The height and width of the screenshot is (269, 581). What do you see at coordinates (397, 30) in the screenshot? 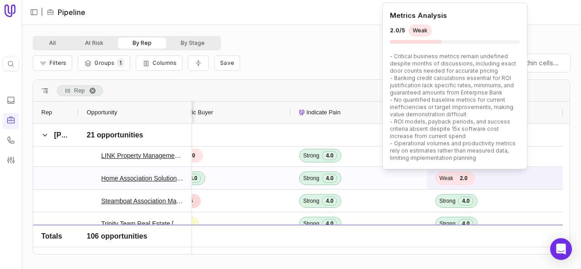
I see `div: 2.0 / 5` at bounding box center [397, 30].